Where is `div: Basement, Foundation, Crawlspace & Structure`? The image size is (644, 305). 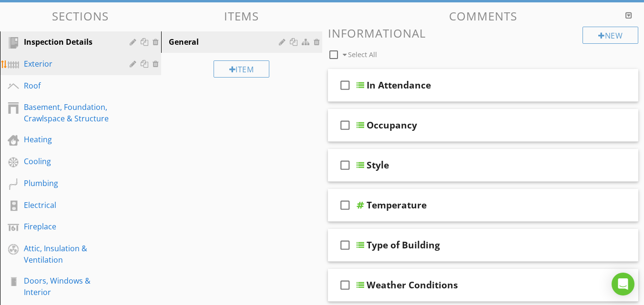 div: Basement, Foundation, Crawlspace & Structure is located at coordinates (70, 113).